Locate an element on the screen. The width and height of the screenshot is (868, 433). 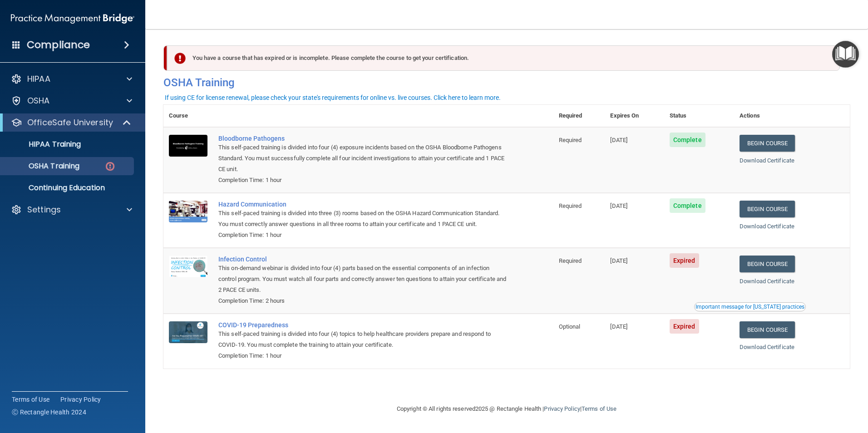
a: OSHA is located at coordinates (71, 101).